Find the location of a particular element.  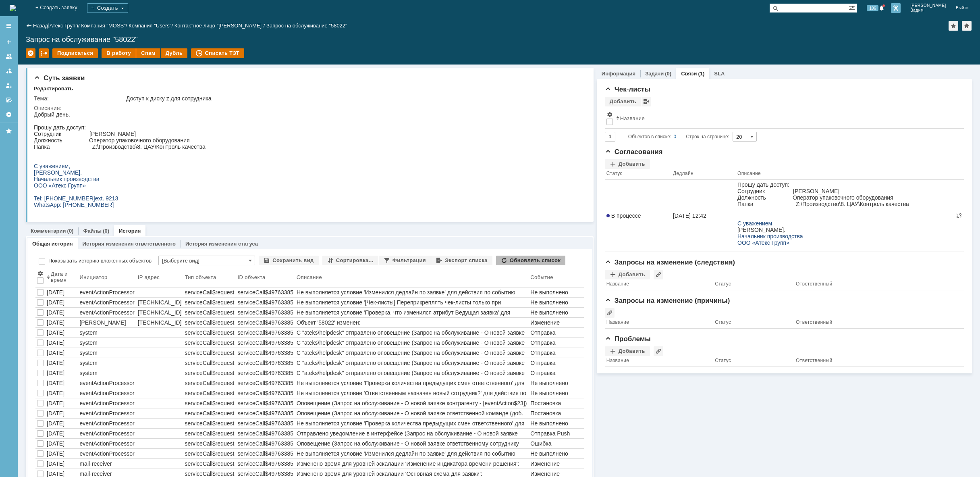

a: История is located at coordinates (129, 231).